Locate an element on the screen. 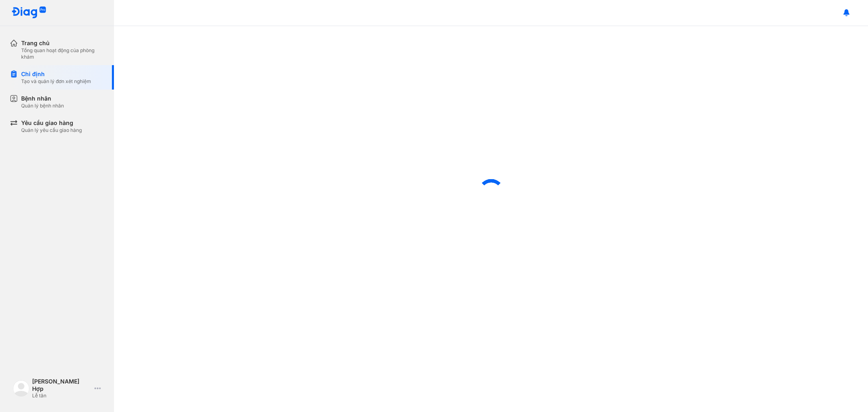 Image resolution: width=868 pixels, height=412 pixels. div: Tạo và quản lý đơn xét nghiệm is located at coordinates (56, 81).